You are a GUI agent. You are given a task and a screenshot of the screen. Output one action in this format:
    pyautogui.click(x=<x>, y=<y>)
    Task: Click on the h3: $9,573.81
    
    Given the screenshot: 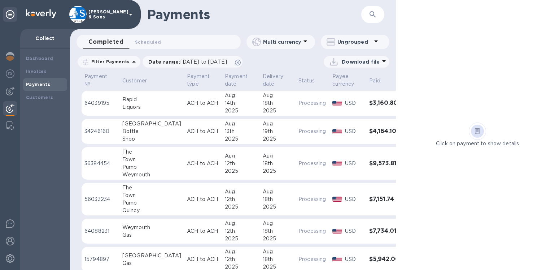 What is the action you would take?
    pyautogui.click(x=385, y=163)
    